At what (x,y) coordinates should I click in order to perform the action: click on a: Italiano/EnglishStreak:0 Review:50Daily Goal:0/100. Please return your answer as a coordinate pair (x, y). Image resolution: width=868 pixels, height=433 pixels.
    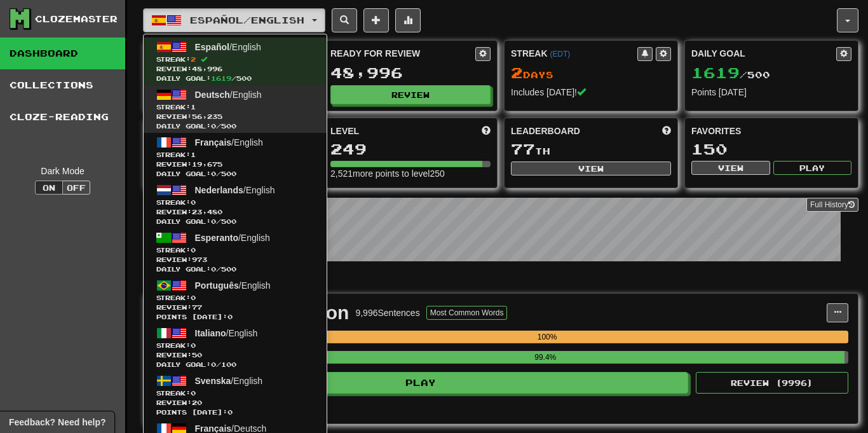
    Looking at the image, I should click on (235, 348).